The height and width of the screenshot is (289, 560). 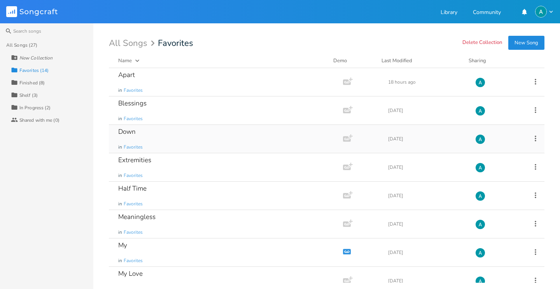 What do you see at coordinates (36, 58) in the screenshot?
I see `div: New Collection` at bounding box center [36, 58].